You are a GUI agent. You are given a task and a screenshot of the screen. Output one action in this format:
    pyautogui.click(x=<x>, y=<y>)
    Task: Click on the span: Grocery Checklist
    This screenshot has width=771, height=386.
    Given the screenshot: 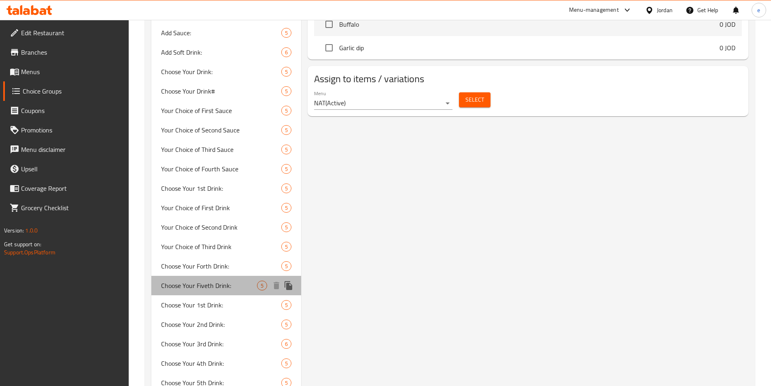 What is the action you would take?
    pyautogui.click(x=72, y=208)
    